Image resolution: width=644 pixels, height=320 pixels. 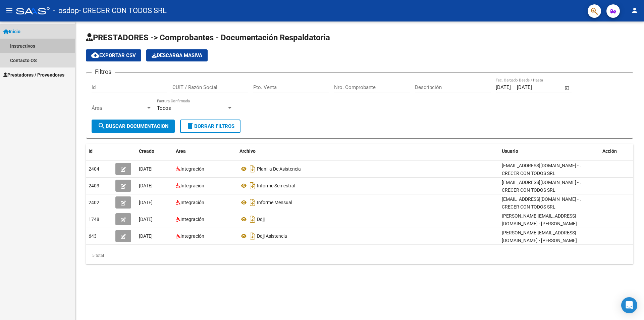 I want to click on datatable-header-cell: Id, so click(x=99, y=151).